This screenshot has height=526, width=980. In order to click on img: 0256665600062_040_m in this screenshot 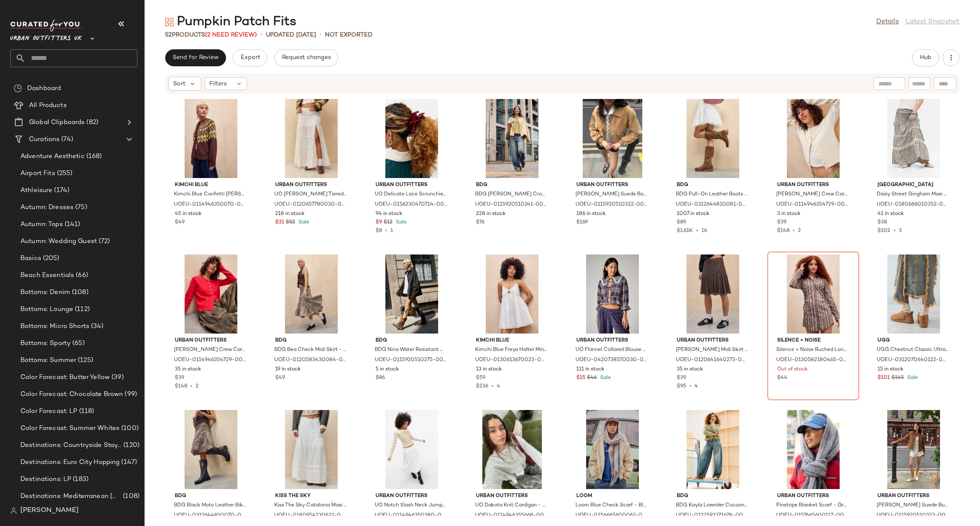, I will do `click(612, 450)`.